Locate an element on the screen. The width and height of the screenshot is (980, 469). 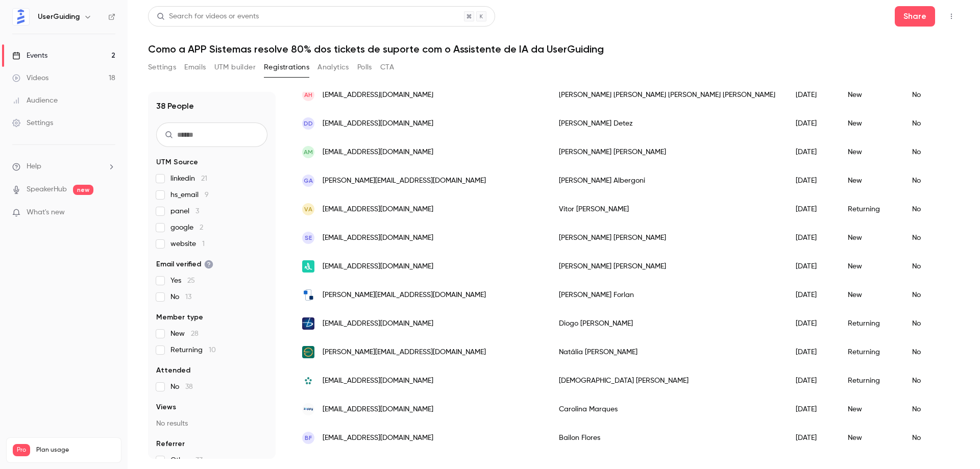
div: Events is located at coordinates (30, 55).